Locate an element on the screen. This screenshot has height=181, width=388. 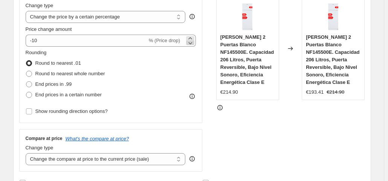
span: Round to nearest .01 is located at coordinates (58, 63).